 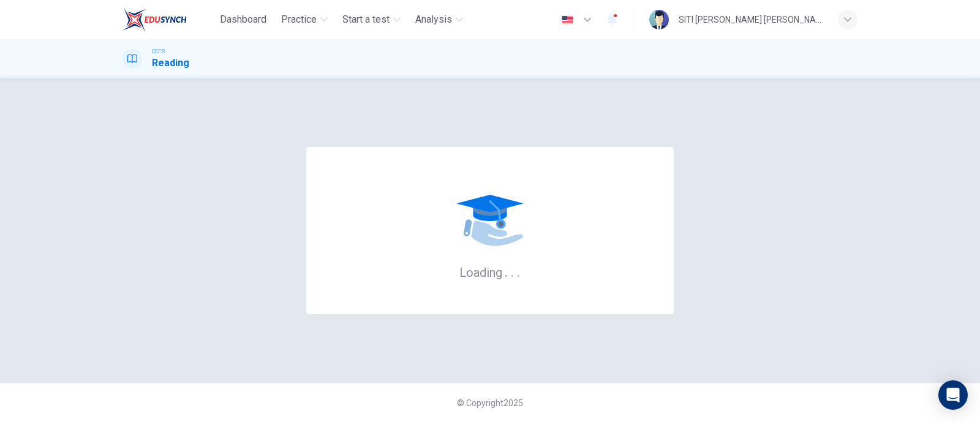 What do you see at coordinates (490, 403) in the screenshot?
I see `span: © Copyright 2025` at bounding box center [490, 403].